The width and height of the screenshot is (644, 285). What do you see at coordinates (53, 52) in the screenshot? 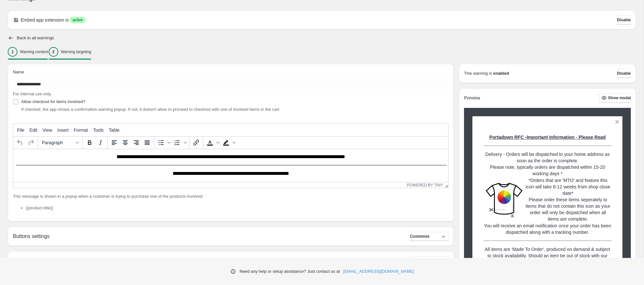
I see `div: 2` at bounding box center [53, 52].